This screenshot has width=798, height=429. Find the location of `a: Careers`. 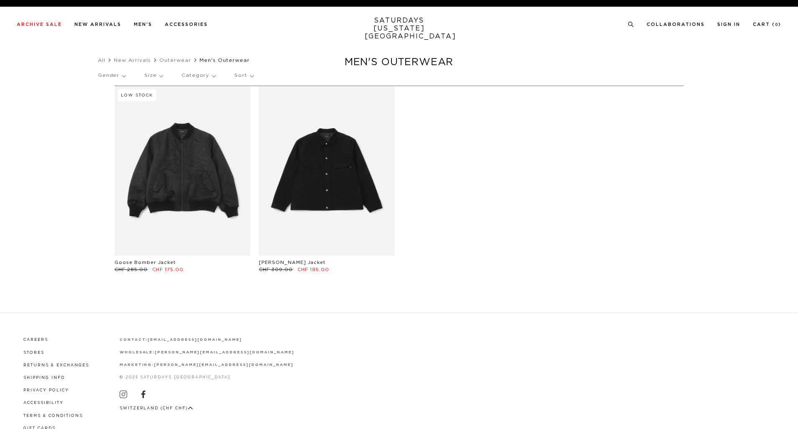

a: Careers is located at coordinates (36, 340).